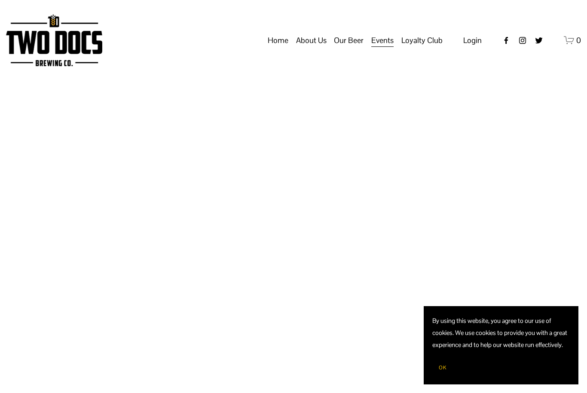 This screenshot has width=587, height=393. What do you see at coordinates (472, 40) in the screenshot?
I see `span: Login` at bounding box center [472, 40].